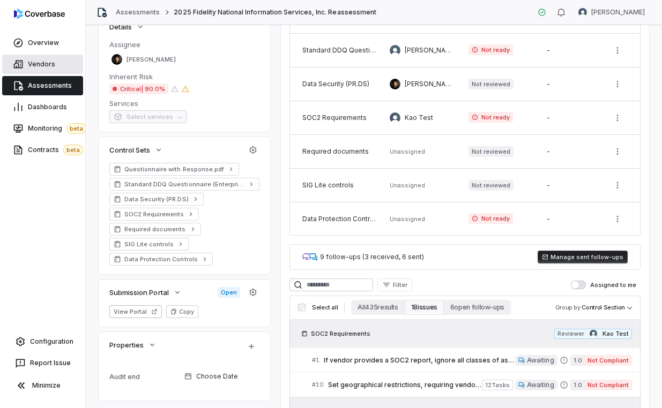 This screenshot has width=662, height=408. I want to click on span: Details, so click(121, 27).